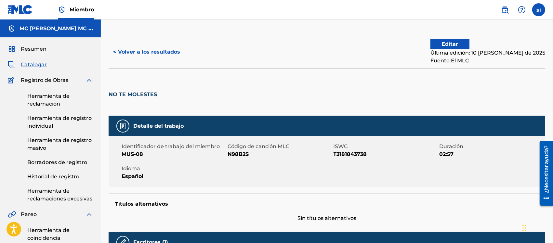 The image size is (553, 243). I want to click on a: CatalogarCatalogar, so click(27, 65).